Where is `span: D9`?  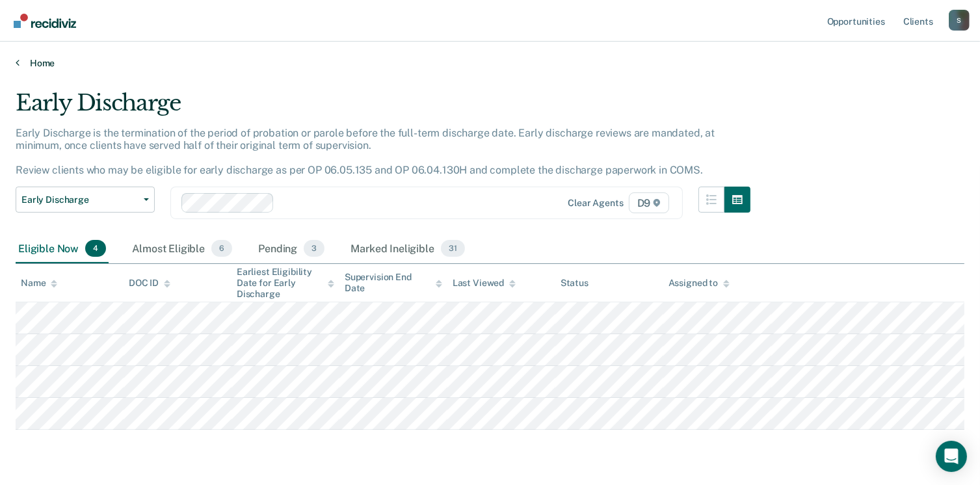 span: D9 is located at coordinates (649, 203).